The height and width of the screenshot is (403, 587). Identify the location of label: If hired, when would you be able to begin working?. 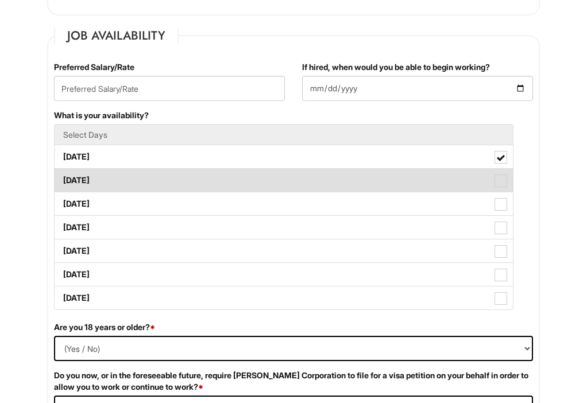
(396, 67).